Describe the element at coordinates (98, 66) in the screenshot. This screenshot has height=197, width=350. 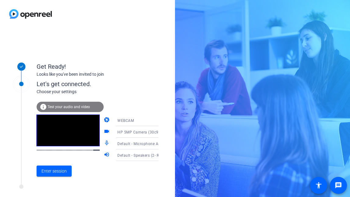
I see `div: Get Ready!` at that location.